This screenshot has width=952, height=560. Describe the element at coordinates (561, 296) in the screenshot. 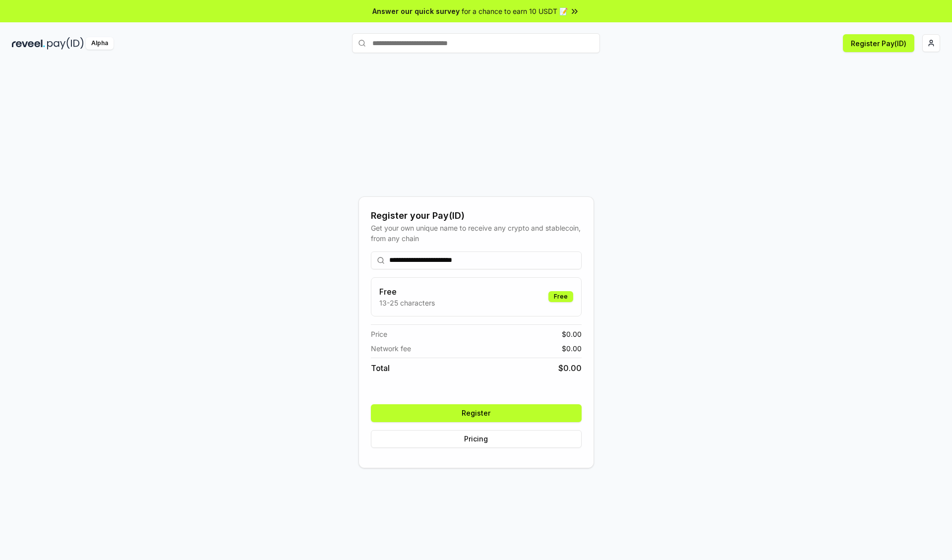

I see `div: Free` at that location.